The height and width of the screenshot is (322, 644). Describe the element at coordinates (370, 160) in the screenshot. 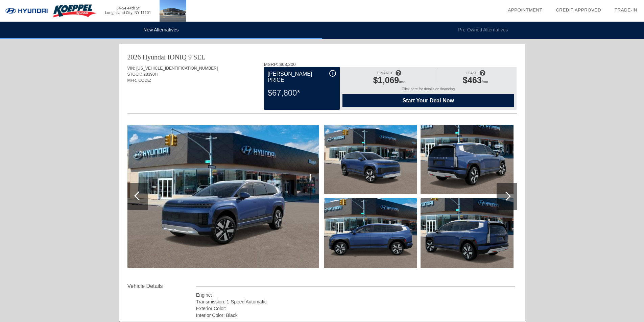

I see `img: c2f4b227fd6bc4ef749ff2c5a4f55bd3x.jpg` at that location.